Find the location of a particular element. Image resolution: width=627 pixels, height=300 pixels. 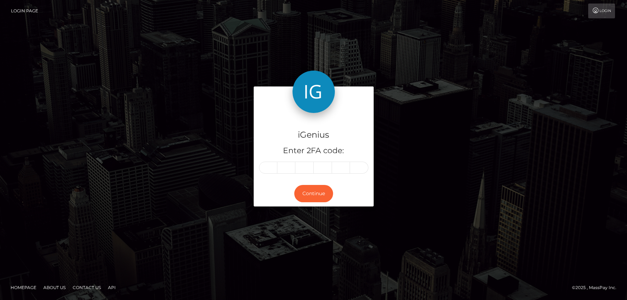

a: Login Page is located at coordinates (24, 11).